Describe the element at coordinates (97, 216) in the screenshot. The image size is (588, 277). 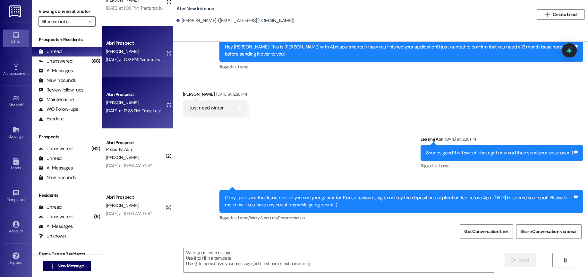
I see `div: (6)` at that location.